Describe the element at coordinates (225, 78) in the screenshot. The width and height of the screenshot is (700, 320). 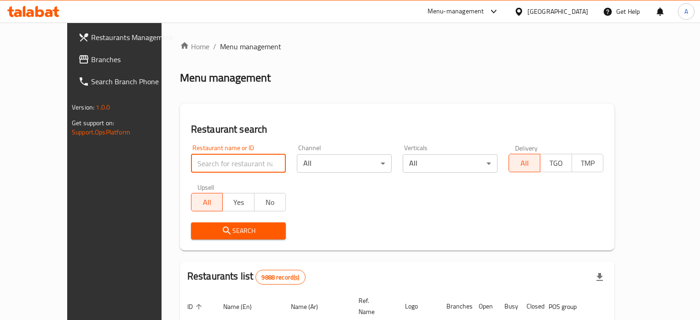
I see `h2: Menu management` at that location.